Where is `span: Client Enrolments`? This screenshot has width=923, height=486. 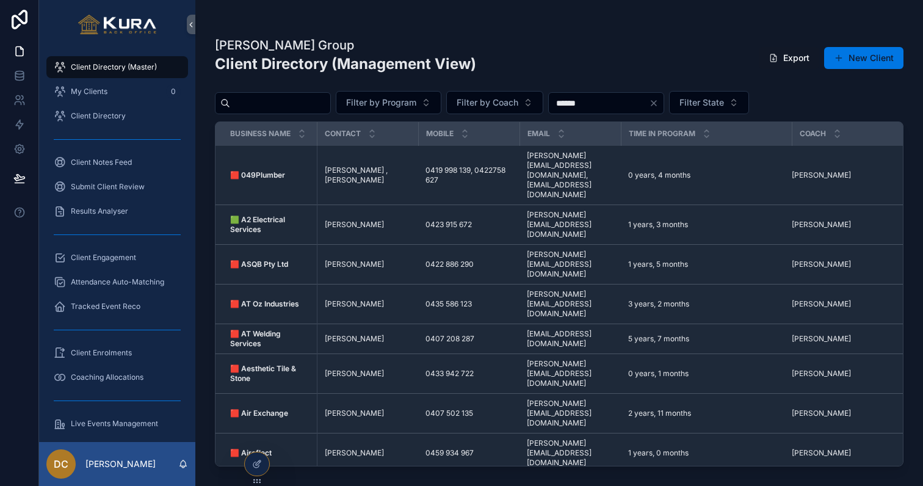 span: Client Enrolments is located at coordinates (101, 353).